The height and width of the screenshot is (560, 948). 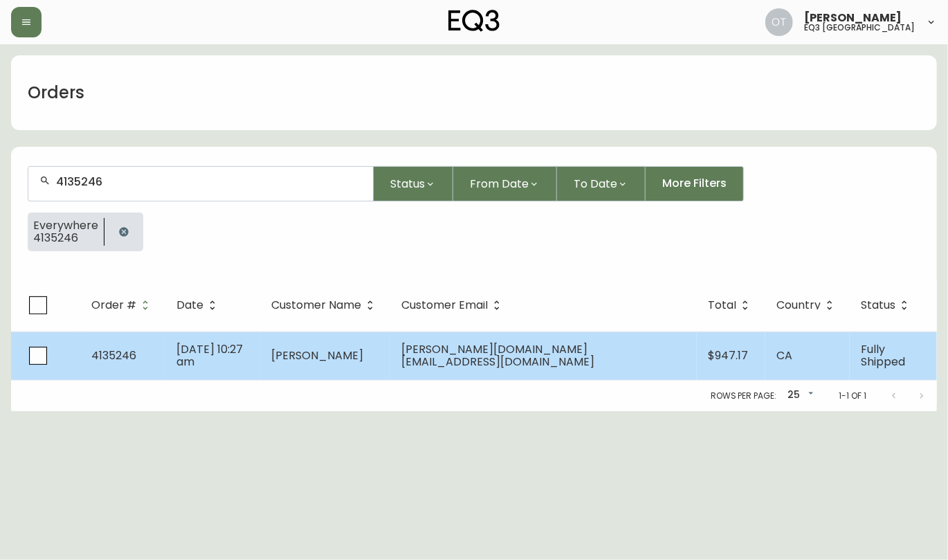 I want to click on button: Status, so click(x=413, y=184).